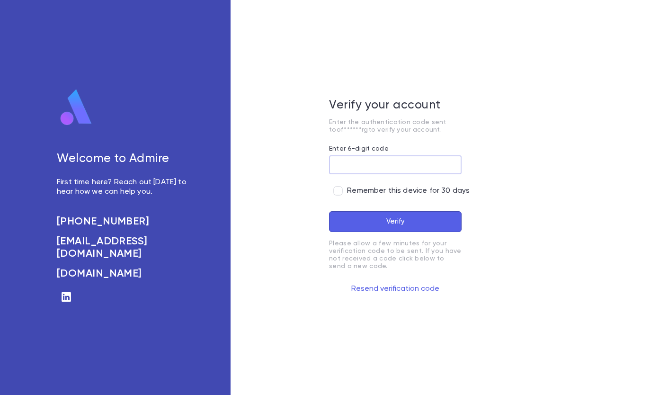 The height and width of the screenshot is (395, 659). What do you see at coordinates (359, 149) in the screenshot?
I see `label: Enter 6-digit code` at bounding box center [359, 149].